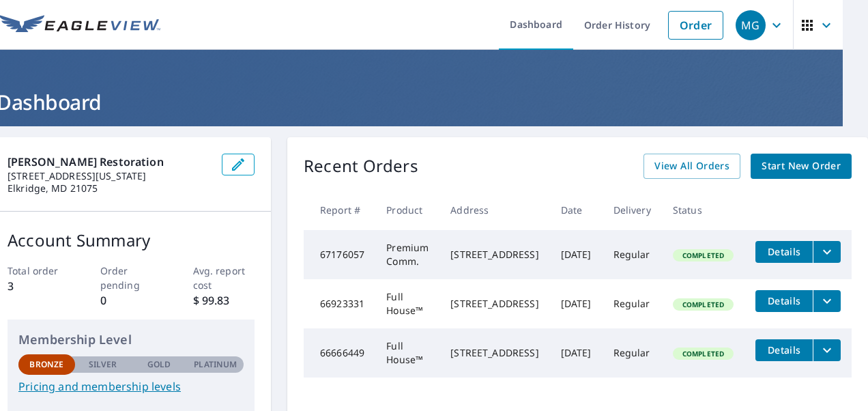 This screenshot has width=868, height=411. What do you see at coordinates (103, 364) in the screenshot?
I see `p: Silver` at bounding box center [103, 364].